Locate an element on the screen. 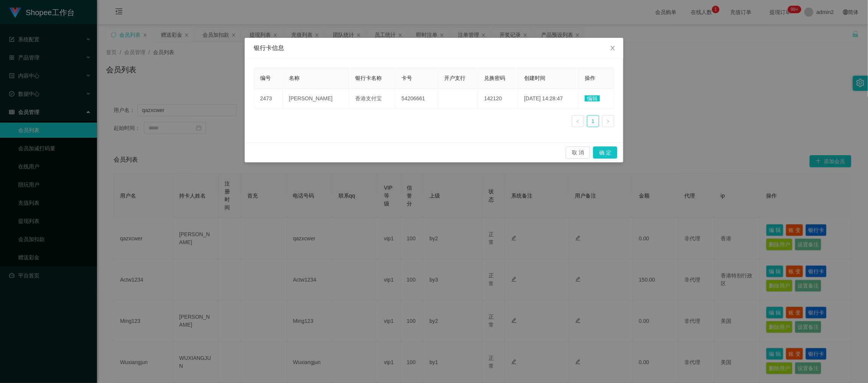 This screenshot has height=383, width=868. span: 操作 is located at coordinates (590, 78).